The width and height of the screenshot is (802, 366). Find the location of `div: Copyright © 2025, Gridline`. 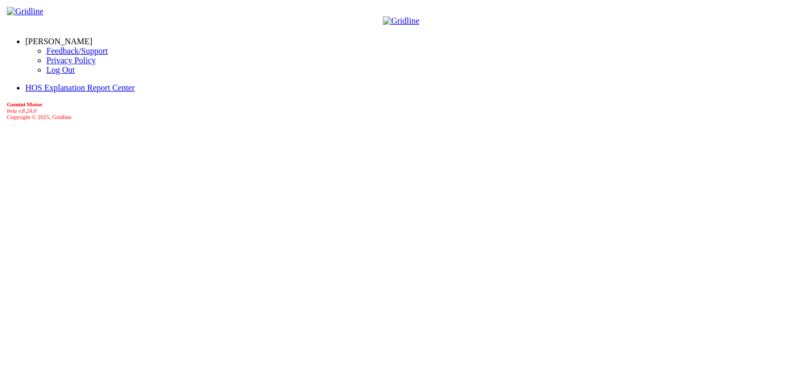

div: Copyright © 2025, Gridline is located at coordinates (402, 111).